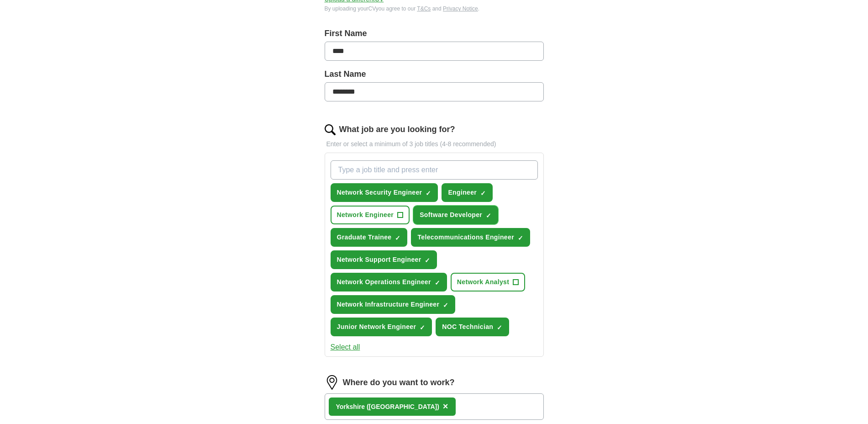 The height and width of the screenshot is (424, 868). What do you see at coordinates (483, 282) in the screenshot?
I see `span: Network Analyst` at bounding box center [483, 282].